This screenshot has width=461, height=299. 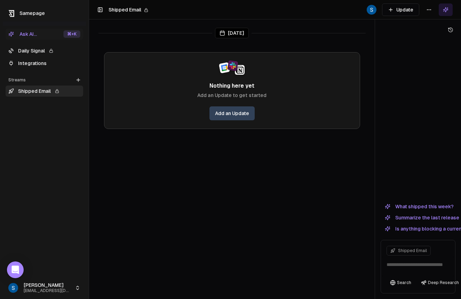 I want to click on button: Update, so click(x=400, y=10).